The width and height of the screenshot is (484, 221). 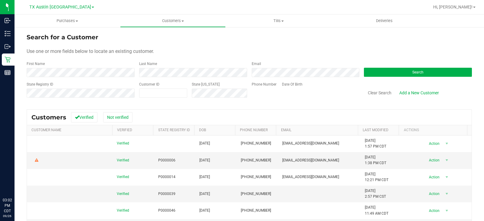 I want to click on inline-svg: Inbound, so click(x=8, y=21).